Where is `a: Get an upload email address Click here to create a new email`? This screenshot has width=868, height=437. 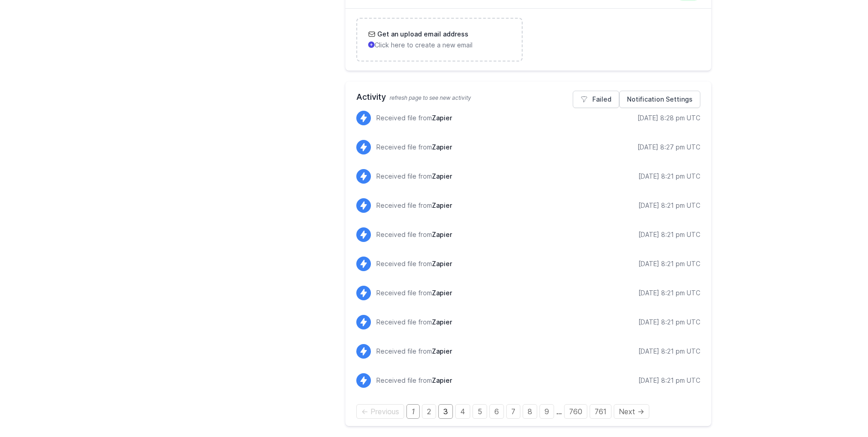 a: Get an upload email address Click here to create a new email is located at coordinates (439, 39).